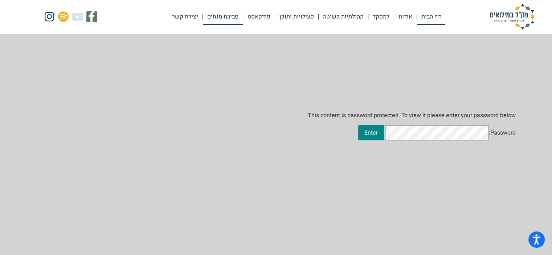 The height and width of the screenshot is (255, 552). What do you see at coordinates (223, 17) in the screenshot?
I see `a: סביבת מנחים` at bounding box center [223, 17].